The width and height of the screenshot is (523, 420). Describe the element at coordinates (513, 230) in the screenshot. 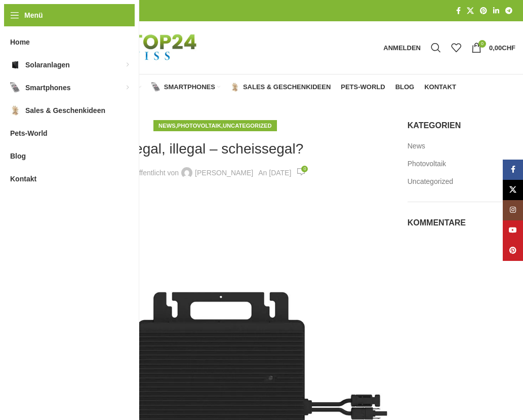

I see `a: YouTube Social Link` at that location.